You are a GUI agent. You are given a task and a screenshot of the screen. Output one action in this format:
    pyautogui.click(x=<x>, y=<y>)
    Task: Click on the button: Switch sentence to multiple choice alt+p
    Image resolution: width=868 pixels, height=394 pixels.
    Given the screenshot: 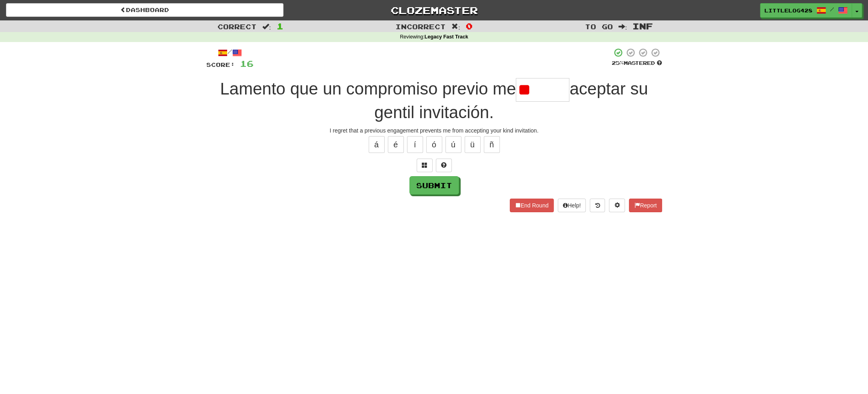 What is the action you would take?
    pyautogui.click(x=425, y=166)
    